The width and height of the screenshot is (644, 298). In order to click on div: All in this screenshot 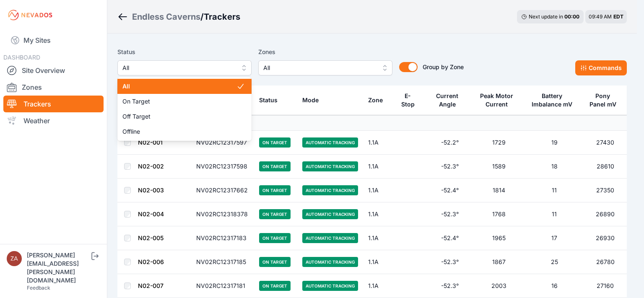, I will do `click(184, 109)`.